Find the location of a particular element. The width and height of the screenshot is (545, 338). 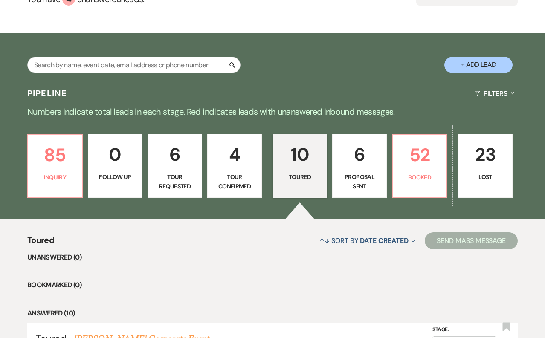

label: Stage: is located at coordinates (465, 330).